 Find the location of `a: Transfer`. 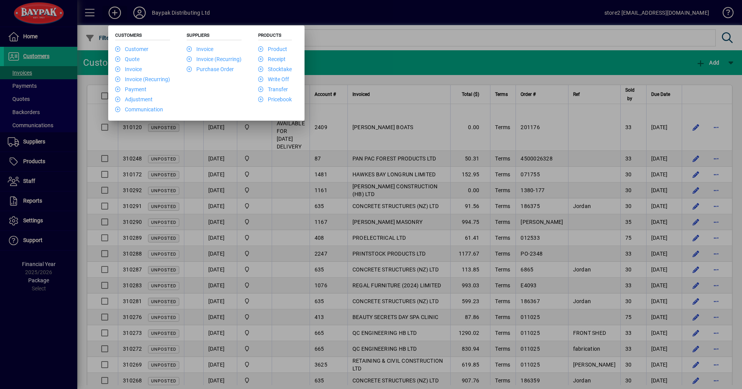

a: Transfer is located at coordinates (273, 89).